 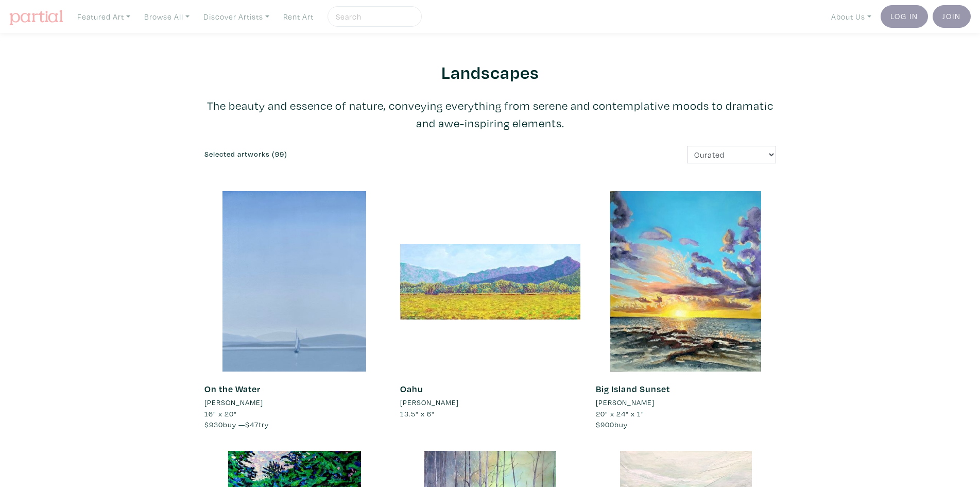 I want to click on a: Oahu, so click(x=411, y=389).